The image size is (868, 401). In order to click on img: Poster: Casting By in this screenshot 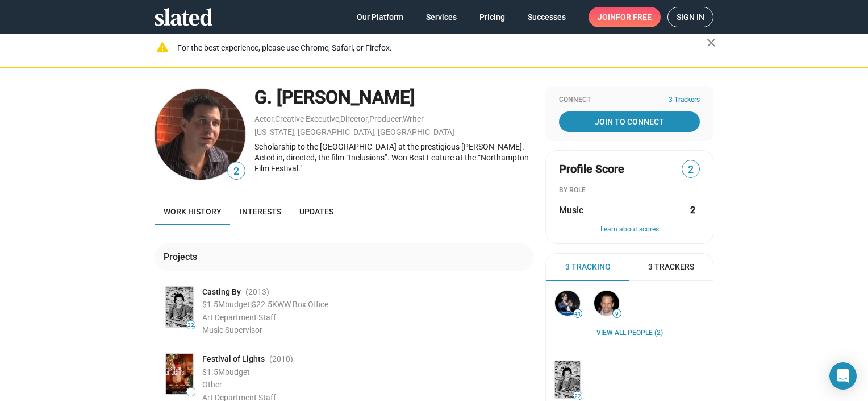, I will do `click(180, 307)`.